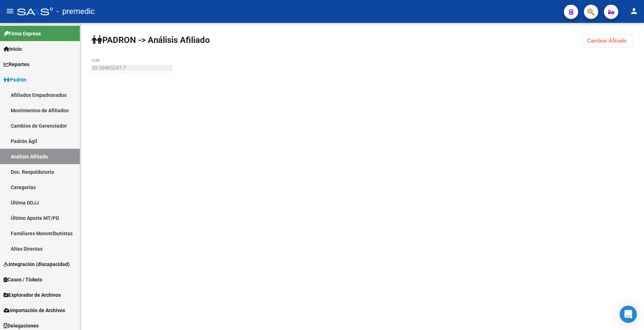 The width and height of the screenshot is (644, 330). What do you see at coordinates (151, 40) in the screenshot?
I see `strong: PADRON -> Análisis Afiliado` at bounding box center [151, 40].